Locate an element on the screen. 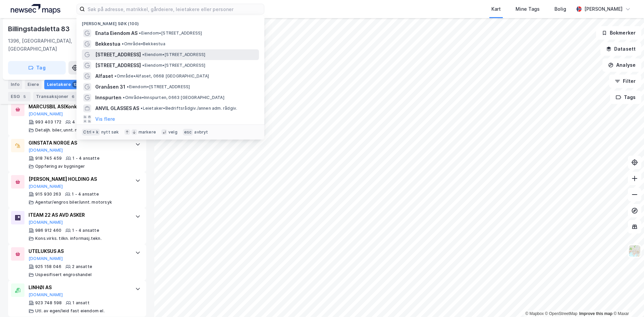  div: Billingstadsletta 83 is located at coordinates (40, 29).